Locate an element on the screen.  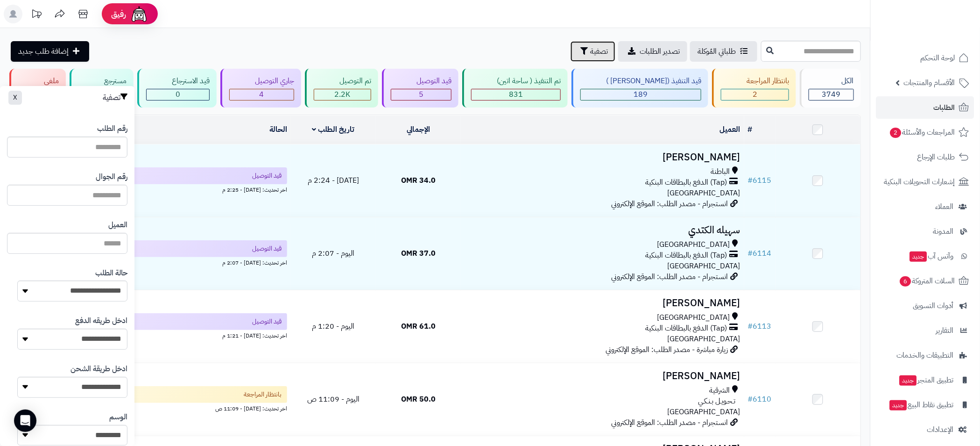
label: الوسم is located at coordinates (118, 417).